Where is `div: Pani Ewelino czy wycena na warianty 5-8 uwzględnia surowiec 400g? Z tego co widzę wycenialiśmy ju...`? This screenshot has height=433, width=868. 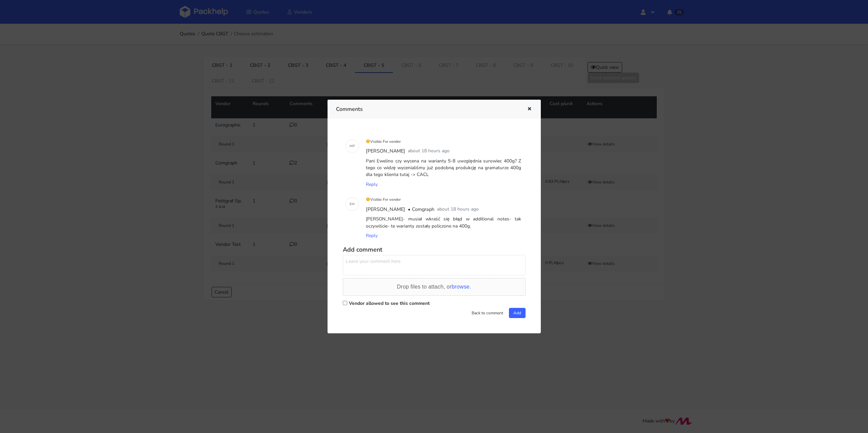 div: Pani Ewelino czy wycena na warianty 5-8 uwzględnia surowiec 400g? Z tego co widzę wycenialiśmy ju... is located at coordinates (443, 168).